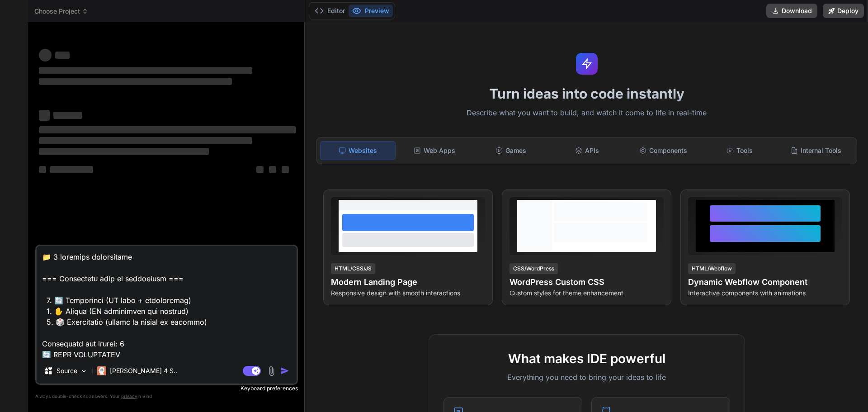 The image size is (868, 412). I want to click on button: Deploy, so click(843, 11).